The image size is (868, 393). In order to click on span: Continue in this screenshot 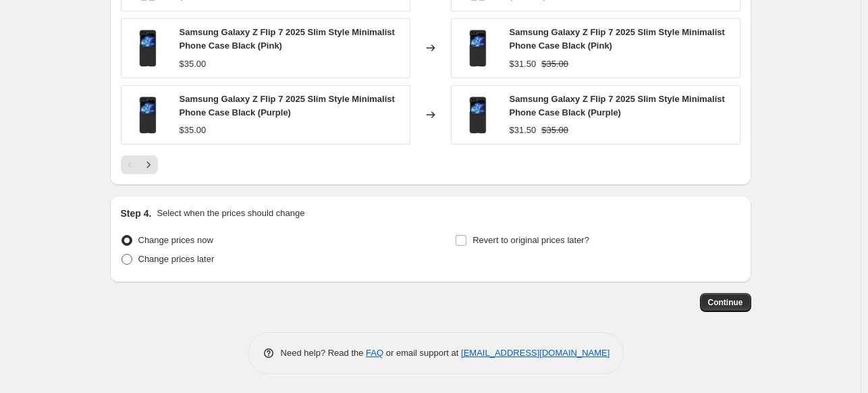, I will do `click(726, 302)`.